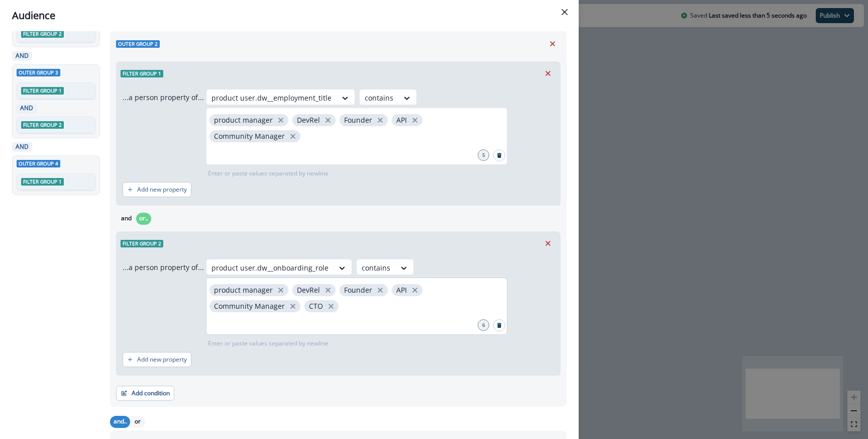 The width and height of the screenshot is (868, 439). Describe the element at coordinates (144, 219) in the screenshot. I see `button: or..` at that location.